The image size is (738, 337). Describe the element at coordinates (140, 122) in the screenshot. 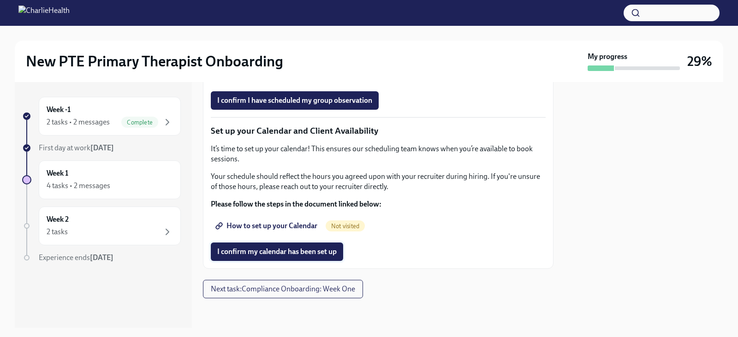

I see `span: Complete` at that location.